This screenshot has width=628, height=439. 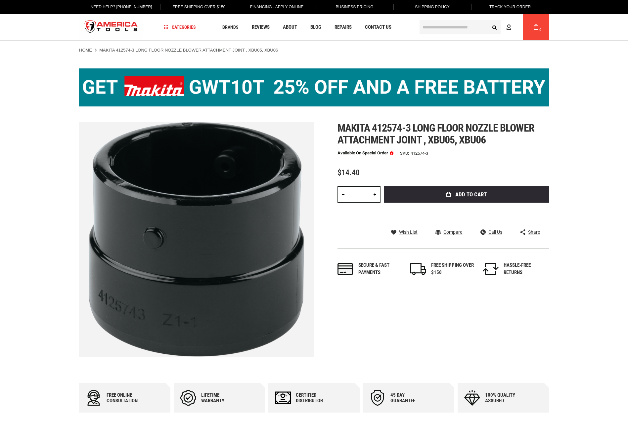 I want to click on a: About, so click(x=290, y=27).